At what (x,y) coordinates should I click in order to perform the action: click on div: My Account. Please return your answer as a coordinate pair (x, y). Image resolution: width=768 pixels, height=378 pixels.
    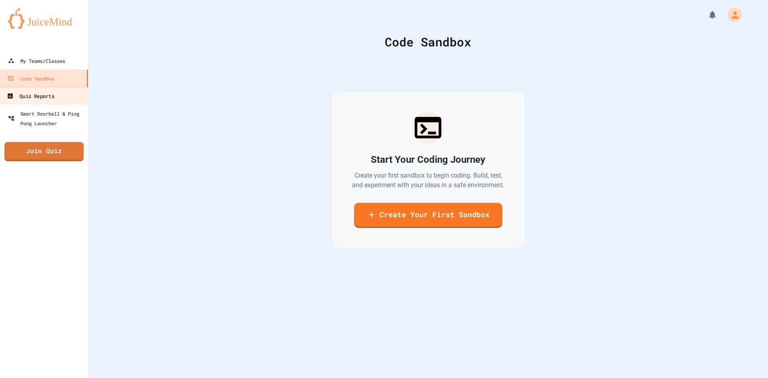
    Looking at the image, I should click on (732, 15).